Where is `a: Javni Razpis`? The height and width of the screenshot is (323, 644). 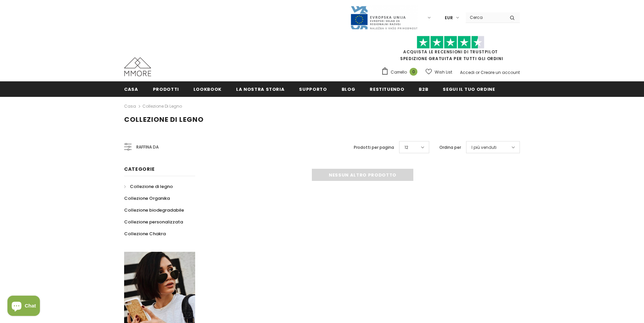 a: Javni Razpis is located at coordinates (384, 17).